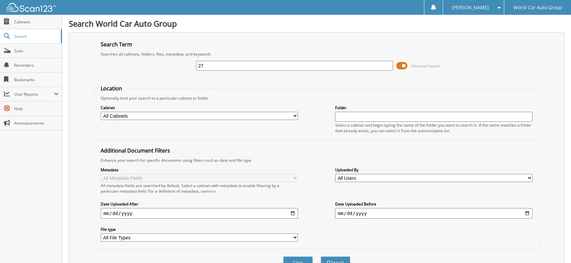  What do you see at coordinates (434, 170) in the screenshot?
I see `label: Uploaded By` at bounding box center [434, 170].